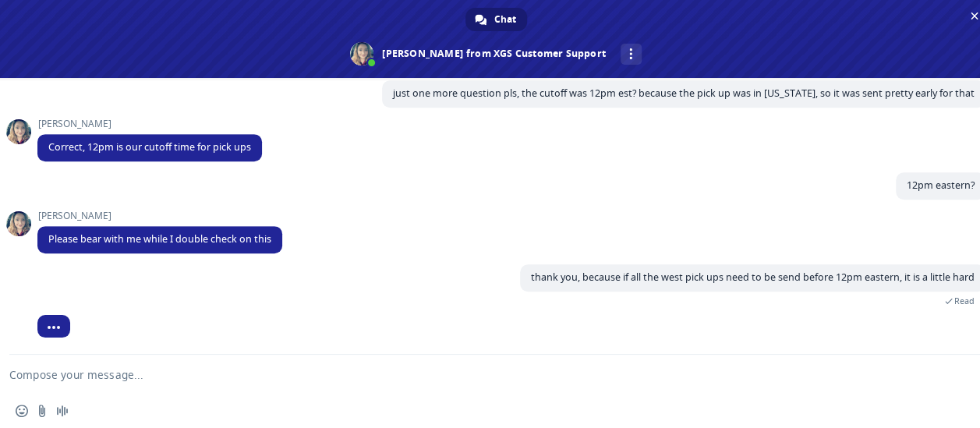 This screenshot has width=980, height=428. What do you see at coordinates (477, 374) in the screenshot?
I see `textarea: Compose your message...` at bounding box center [477, 374].